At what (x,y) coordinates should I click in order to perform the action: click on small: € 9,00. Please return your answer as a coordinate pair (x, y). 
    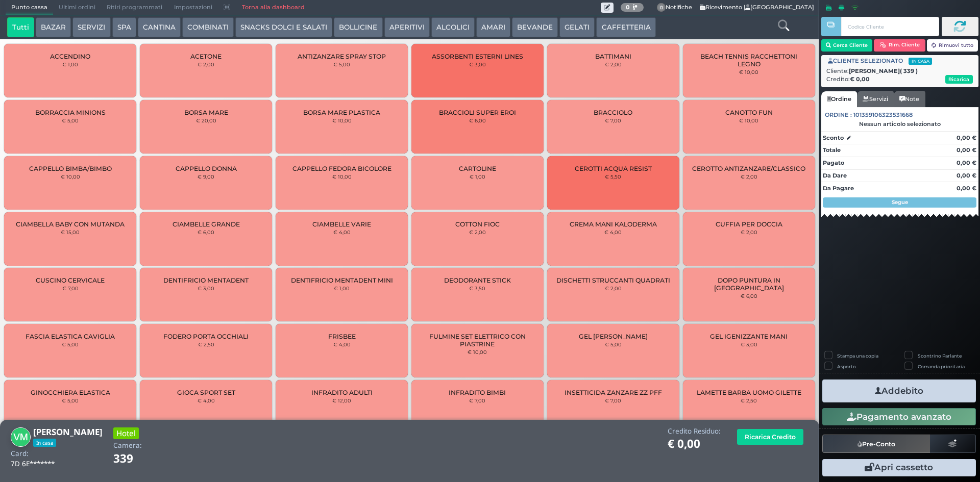
    Looking at the image, I should click on (206, 176).